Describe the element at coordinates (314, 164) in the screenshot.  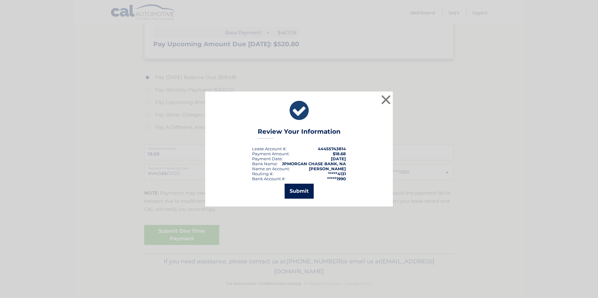
I see `strong: JPMORGAN CHASE BANK, NA` at that location.